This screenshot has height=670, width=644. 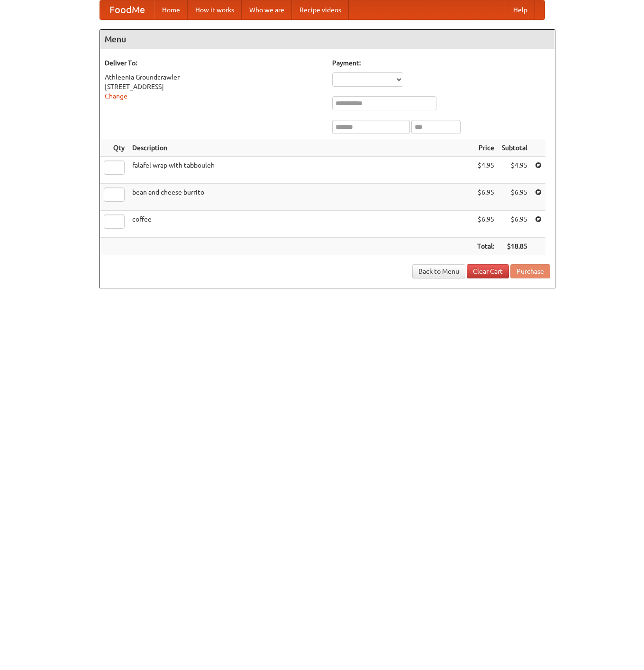 I want to click on th: Subtotal, so click(x=514, y=148).